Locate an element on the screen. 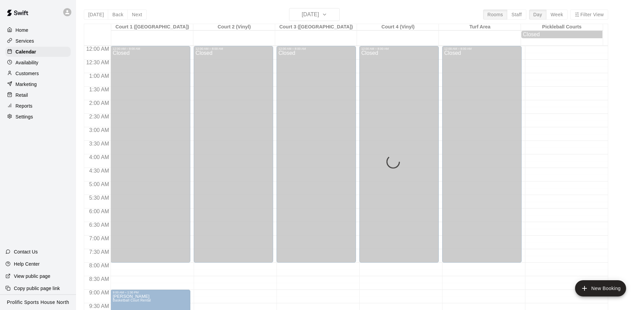  div: Pickleball Courts is located at coordinates (562, 27).